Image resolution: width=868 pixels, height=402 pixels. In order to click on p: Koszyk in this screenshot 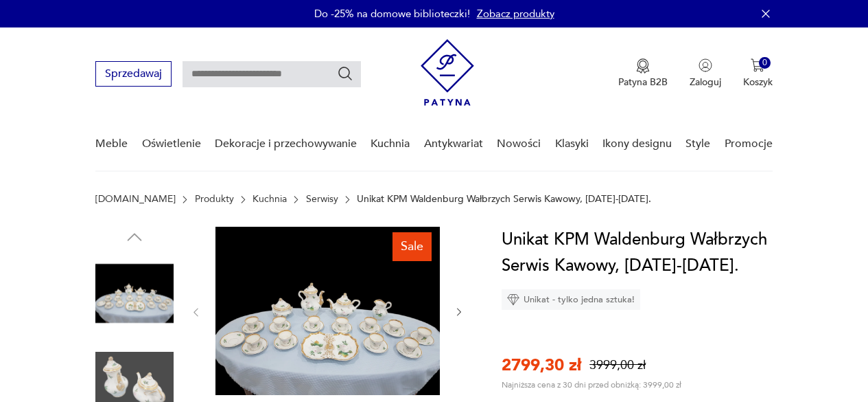, I will do `click(758, 82)`.